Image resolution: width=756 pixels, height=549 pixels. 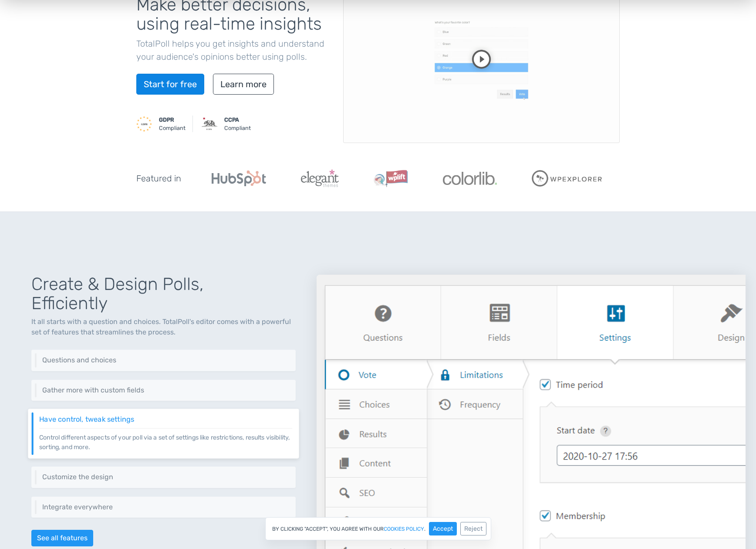 I want to click on h6: Have control, tweak settings, so click(x=166, y=419).